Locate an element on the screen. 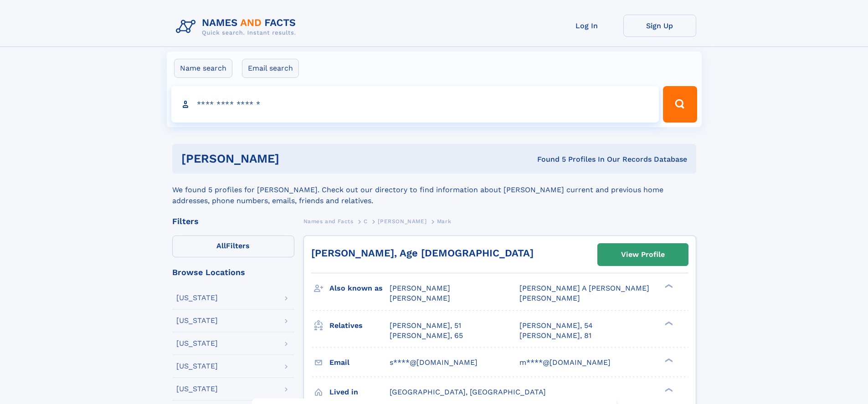 The width and height of the screenshot is (868, 404). div: Filters is located at coordinates (233, 221).